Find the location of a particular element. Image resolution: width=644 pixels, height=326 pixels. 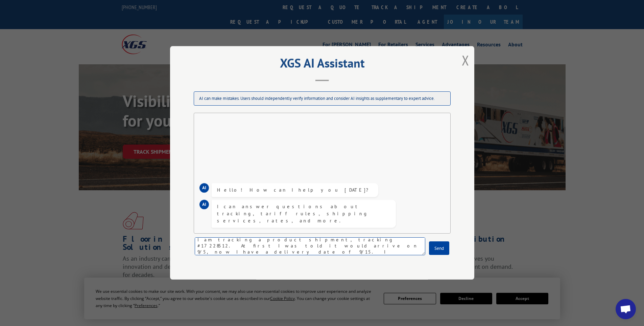

h2: XGS AI Assistant is located at coordinates (322, 65).